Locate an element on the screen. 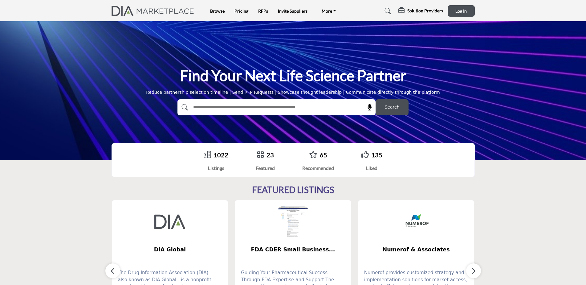 The image size is (586, 285). a: Search is located at coordinates (387, 11).